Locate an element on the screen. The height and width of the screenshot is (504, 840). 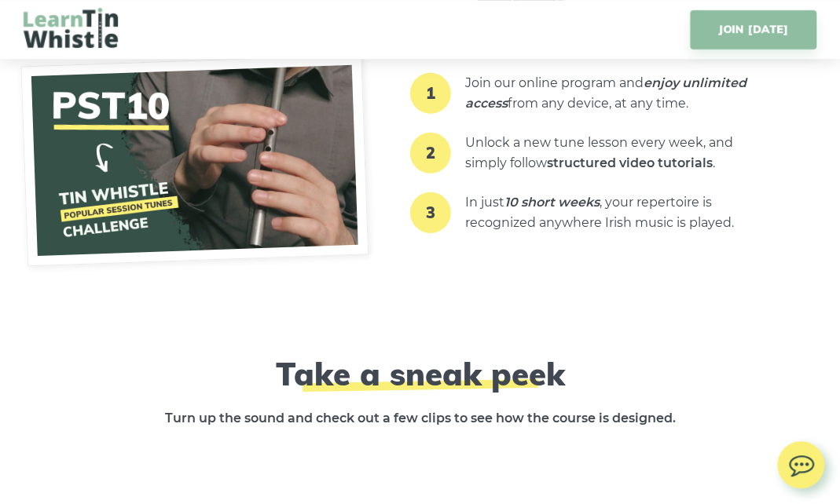
img: LearnTinWhistle.com is located at coordinates (71, 28).